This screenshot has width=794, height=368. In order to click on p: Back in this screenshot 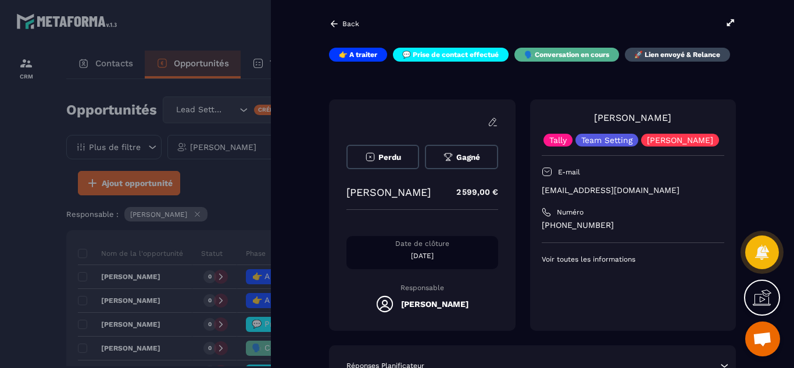, I will do `click(350, 24)`.